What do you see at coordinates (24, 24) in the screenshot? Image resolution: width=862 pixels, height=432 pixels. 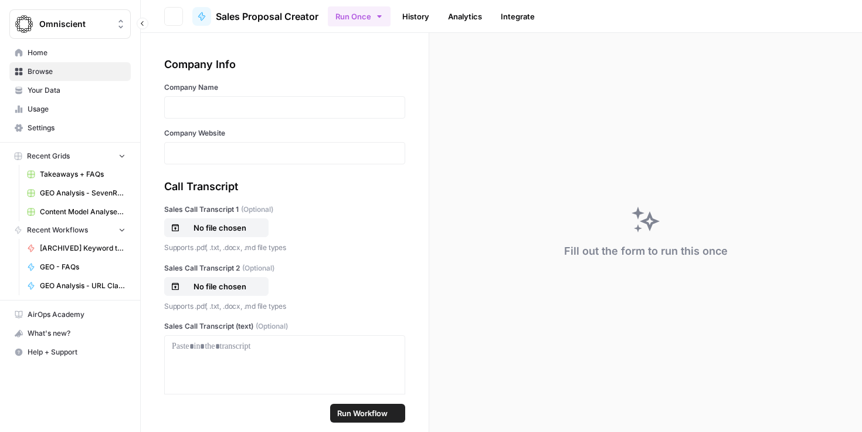 I see `img: Omniscient Logo` at bounding box center [24, 24].